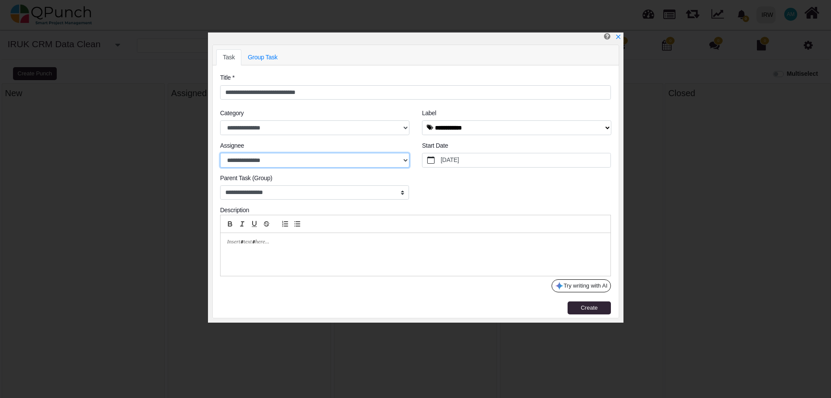 The height and width of the screenshot is (398, 831). I want to click on a: Task, so click(229, 57).